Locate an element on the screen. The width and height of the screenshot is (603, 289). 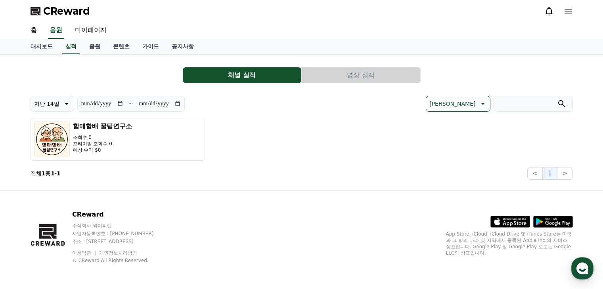
a: 콘텐츠 is located at coordinates (121, 47).